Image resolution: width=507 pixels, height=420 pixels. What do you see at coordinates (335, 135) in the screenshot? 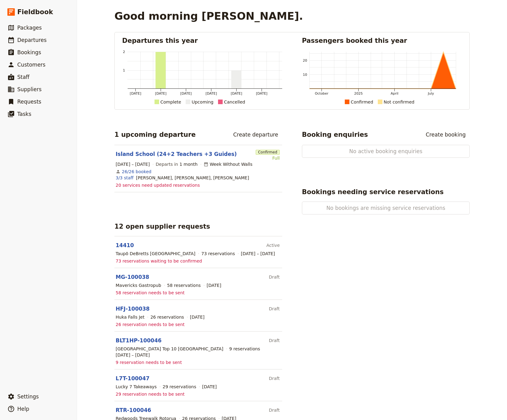
I see `h2: Booking enquiries` at bounding box center [335, 135].